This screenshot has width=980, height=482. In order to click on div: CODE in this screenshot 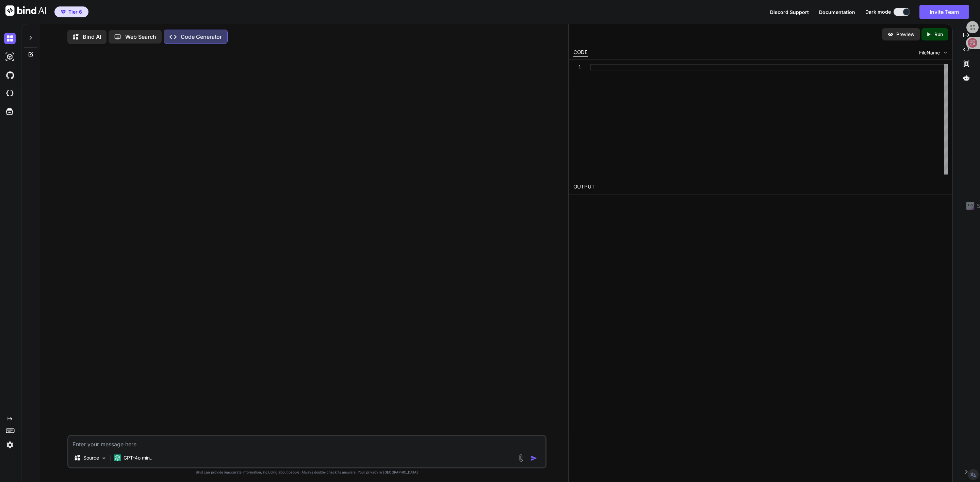, I will do `click(580, 53)`.